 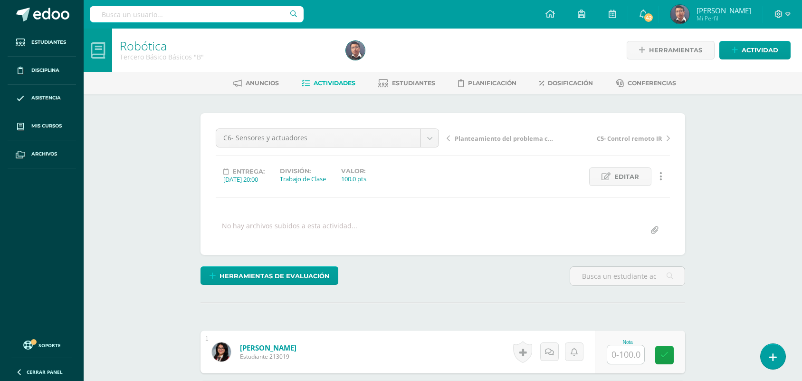 What do you see at coordinates (49, 345) in the screenshot?
I see `span: Soporte` at bounding box center [49, 345].